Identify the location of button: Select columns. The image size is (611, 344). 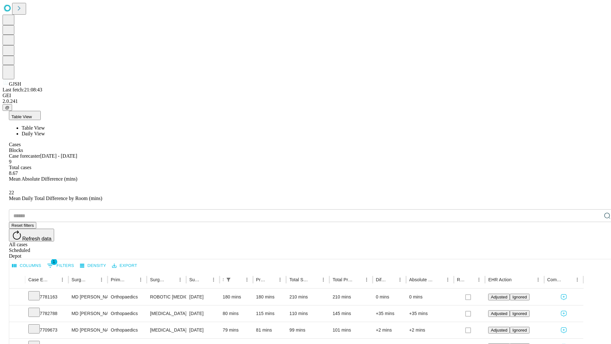
(27, 266).